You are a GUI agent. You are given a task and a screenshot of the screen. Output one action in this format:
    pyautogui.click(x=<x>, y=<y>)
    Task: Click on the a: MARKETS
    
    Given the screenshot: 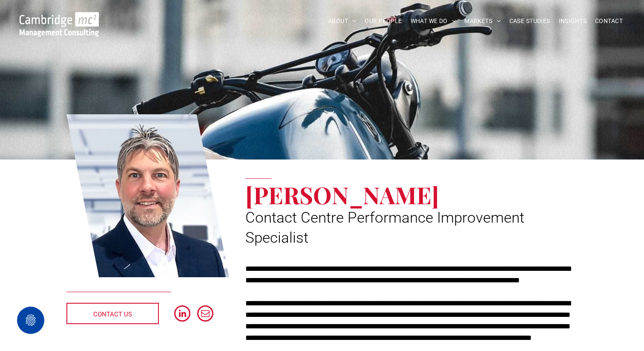 What is the action you would take?
    pyautogui.click(x=482, y=21)
    